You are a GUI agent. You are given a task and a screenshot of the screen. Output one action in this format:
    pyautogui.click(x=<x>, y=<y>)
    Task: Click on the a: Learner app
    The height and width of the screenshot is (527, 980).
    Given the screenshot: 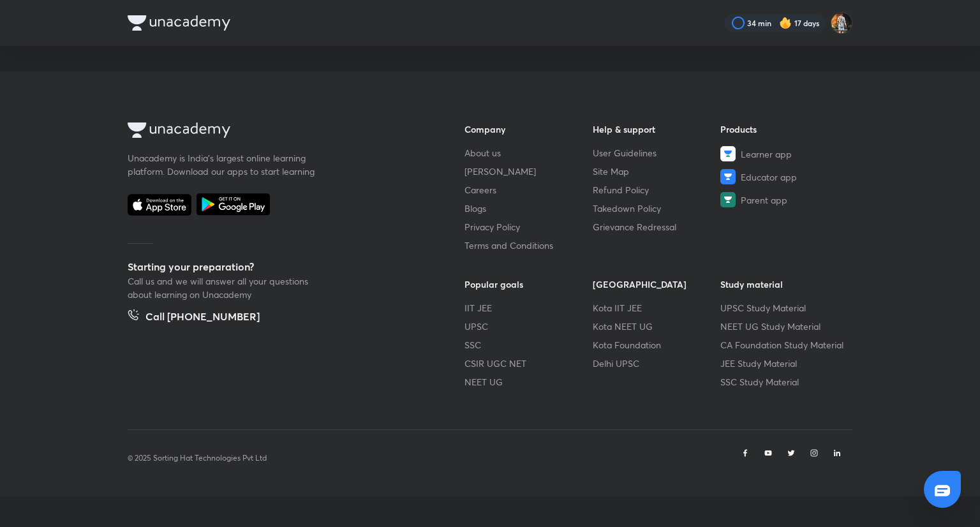 What is the action you would take?
    pyautogui.click(x=784, y=154)
    